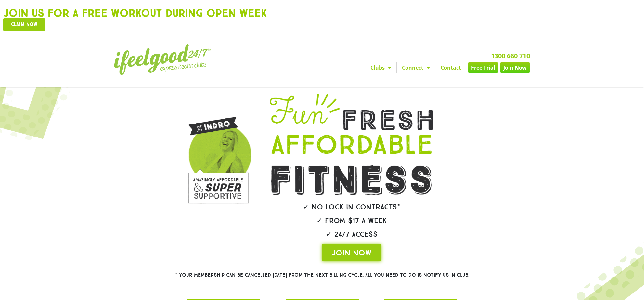  Describe the element at coordinates (352, 253) in the screenshot. I see `span: JOIN NOW` at that location.